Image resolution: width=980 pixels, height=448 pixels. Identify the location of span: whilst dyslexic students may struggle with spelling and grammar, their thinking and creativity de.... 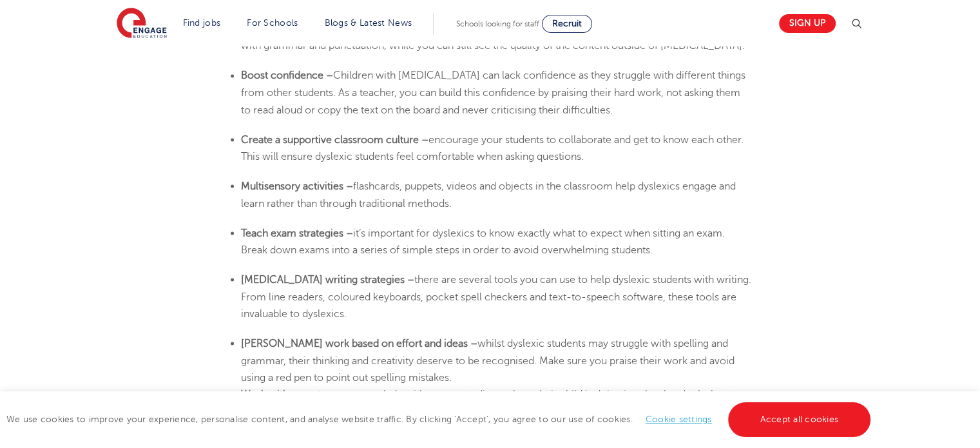
(488, 359).